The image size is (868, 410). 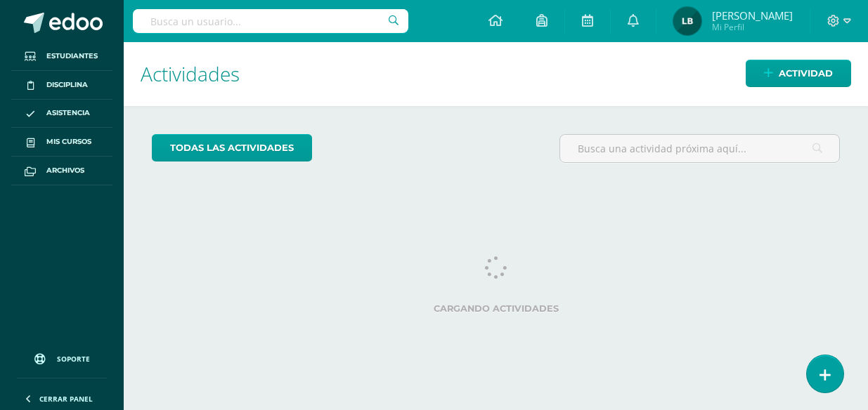 What do you see at coordinates (72, 56) in the screenshot?
I see `span: Estudiantes` at bounding box center [72, 56].